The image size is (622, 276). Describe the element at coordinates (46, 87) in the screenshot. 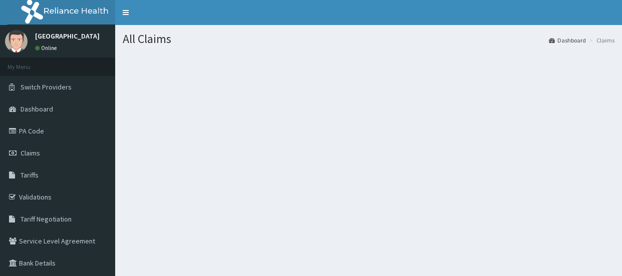

I see `span: Switch Providers` at that location.